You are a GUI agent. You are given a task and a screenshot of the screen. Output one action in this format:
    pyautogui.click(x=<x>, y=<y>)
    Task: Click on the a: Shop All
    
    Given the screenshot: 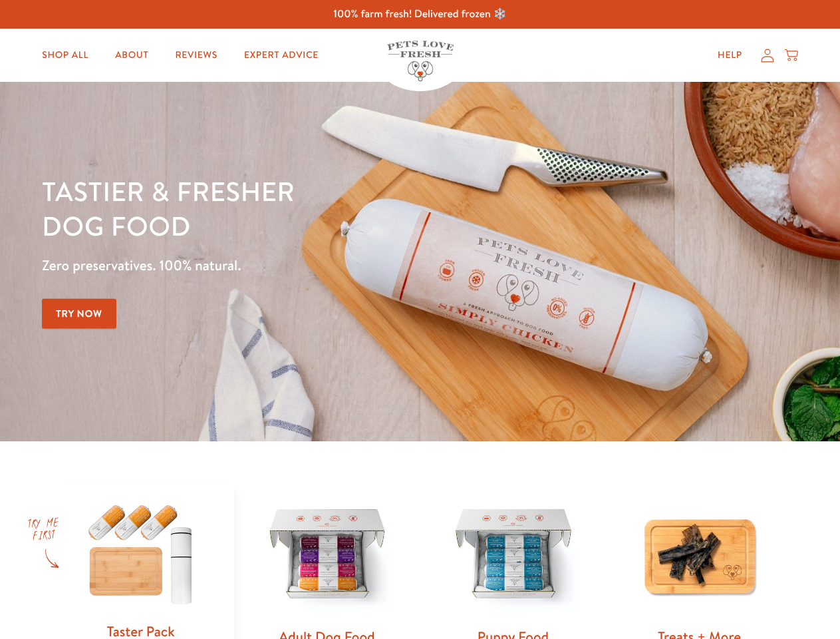 What is the action you would take?
    pyautogui.click(x=65, y=56)
    